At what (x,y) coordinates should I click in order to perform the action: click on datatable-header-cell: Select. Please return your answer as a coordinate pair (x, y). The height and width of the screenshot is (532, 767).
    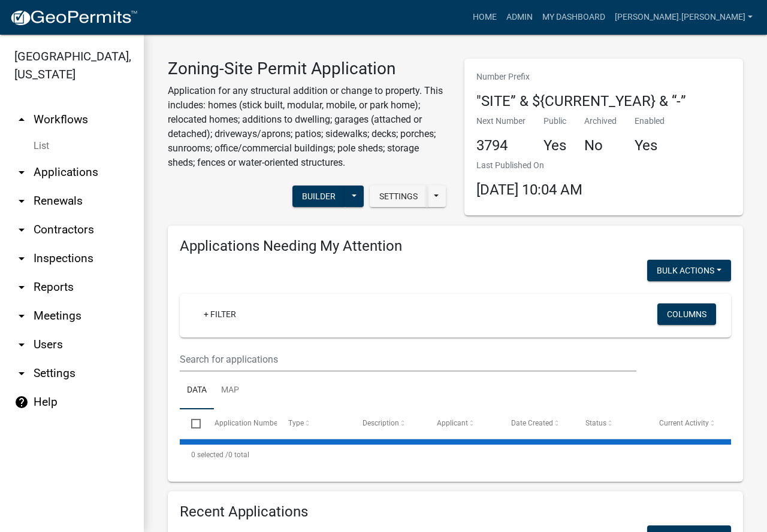
    Looking at the image, I should click on (191, 424).